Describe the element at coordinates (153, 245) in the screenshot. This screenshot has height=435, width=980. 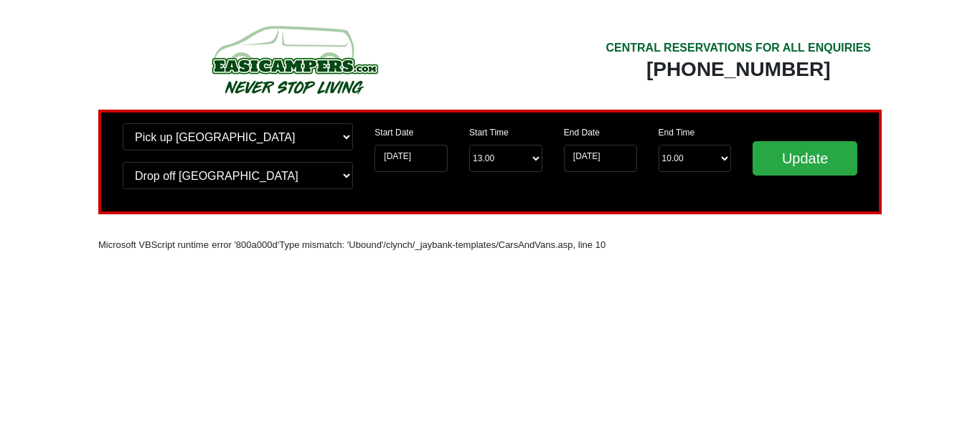
I see `font: Microsoft VBScript runtime` at that location.